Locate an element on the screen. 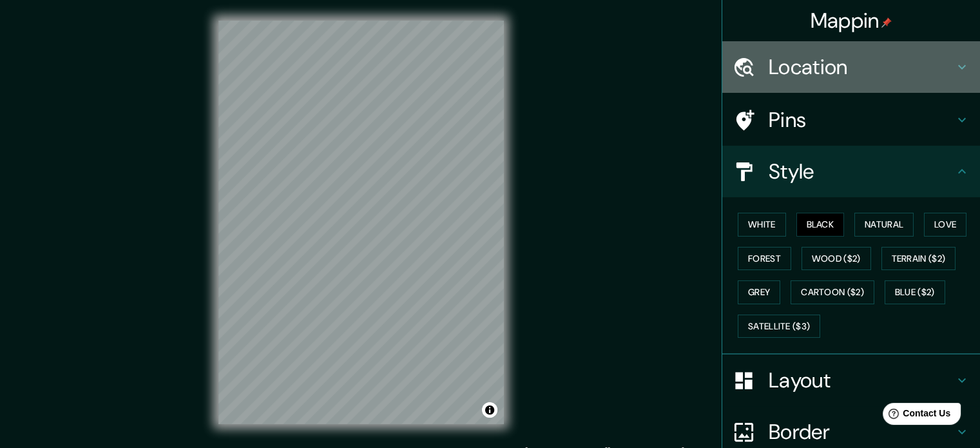  h4: Mappin is located at coordinates (852, 21).